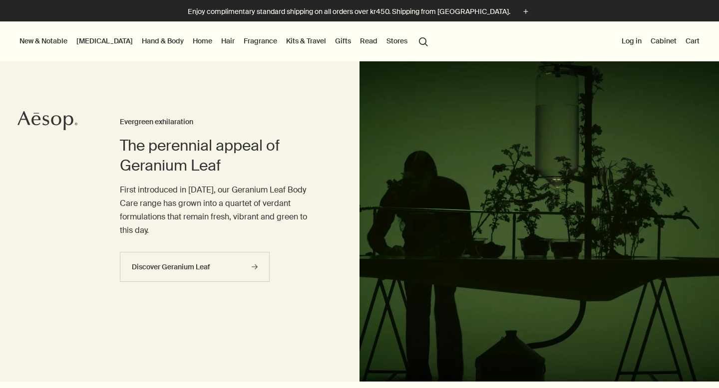  What do you see at coordinates (225, 41) in the screenshot?
I see `nav: primary` at bounding box center [225, 41].